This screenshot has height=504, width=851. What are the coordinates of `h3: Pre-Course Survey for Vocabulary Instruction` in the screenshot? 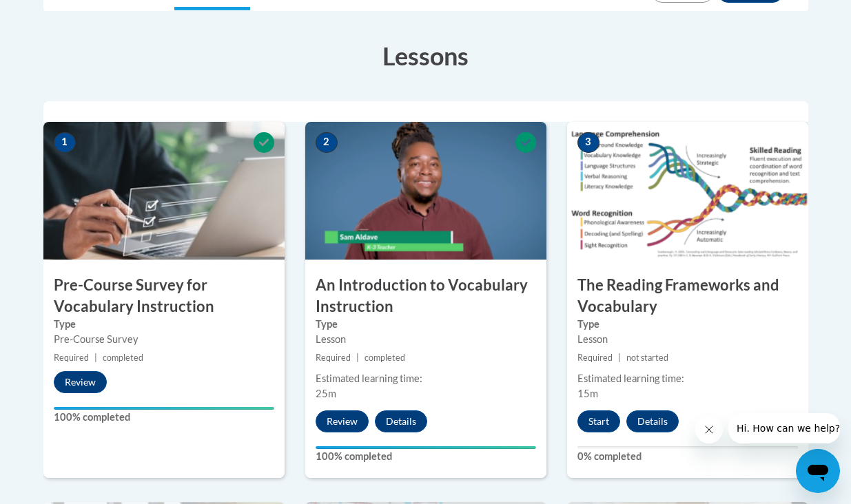 It's located at (164, 296).